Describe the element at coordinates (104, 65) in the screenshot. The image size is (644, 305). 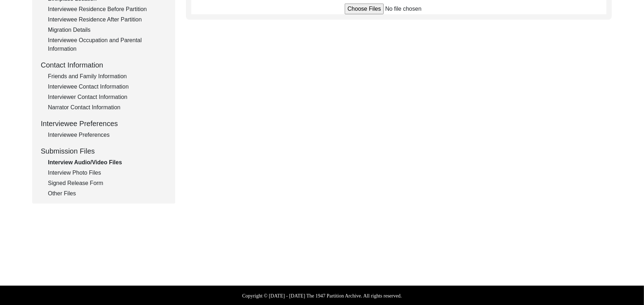
I see `div: Contact Information` at that location.